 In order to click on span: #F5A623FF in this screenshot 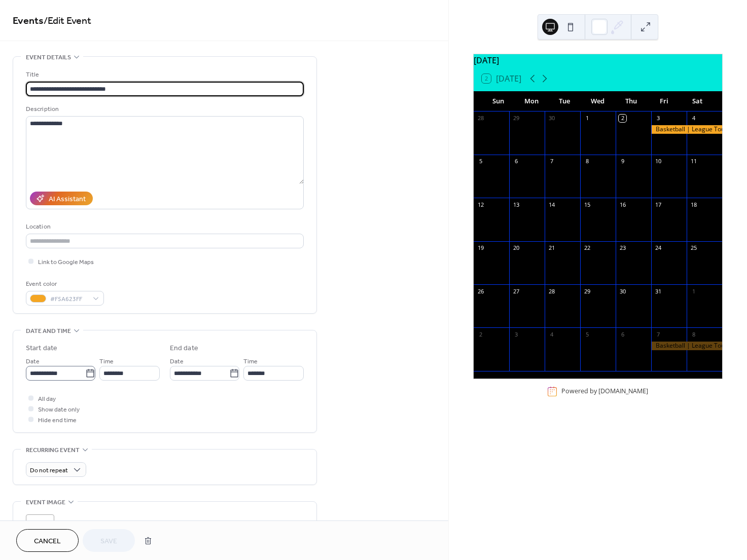, I will do `click(69, 299)`.